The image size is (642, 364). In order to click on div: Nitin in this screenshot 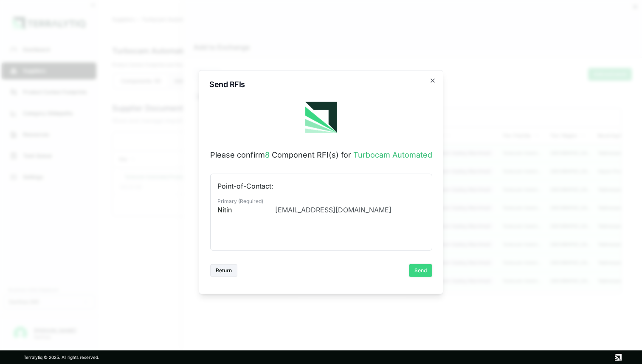, I will do `click(245, 210)`.